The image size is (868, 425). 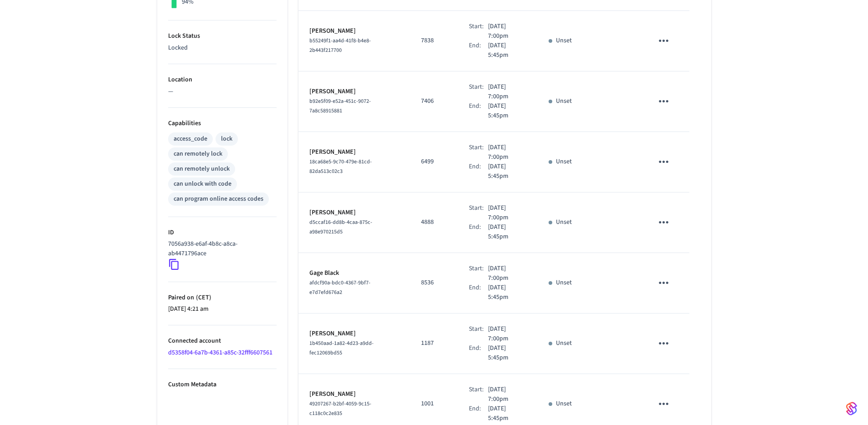 What do you see at coordinates (202, 184) in the screenshot?
I see `div: can unlock with code` at bounding box center [202, 184].